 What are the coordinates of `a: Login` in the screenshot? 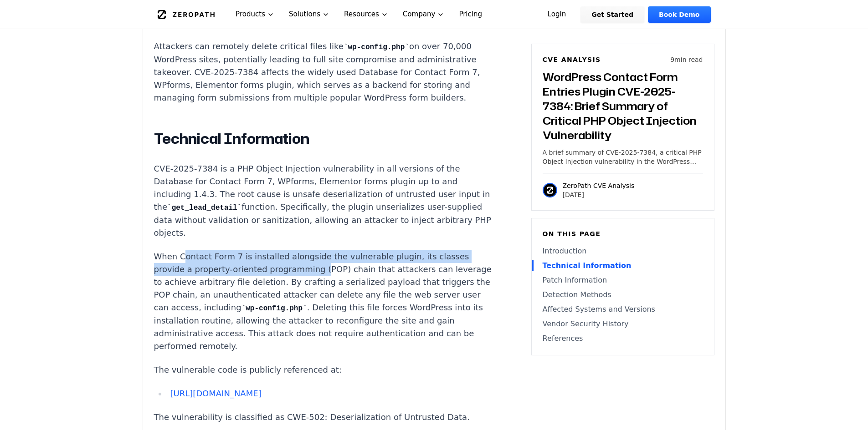 It's located at (557, 15).